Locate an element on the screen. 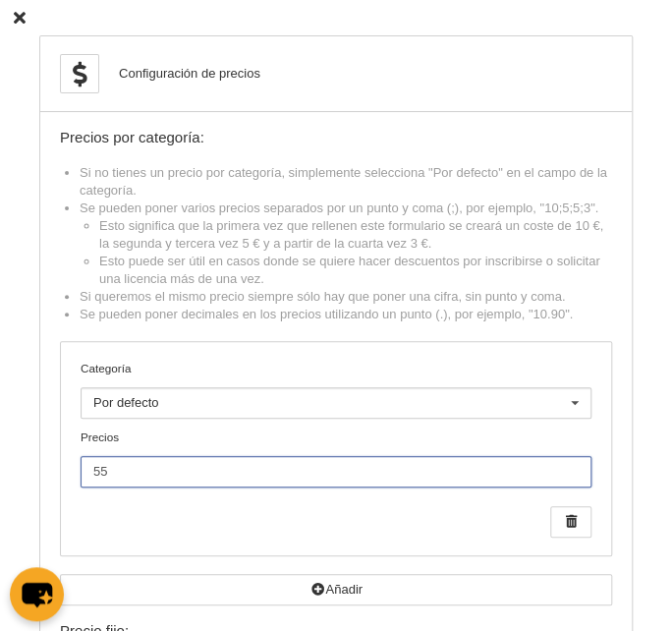 The image size is (672, 631). label: Precios is located at coordinates (336, 458).